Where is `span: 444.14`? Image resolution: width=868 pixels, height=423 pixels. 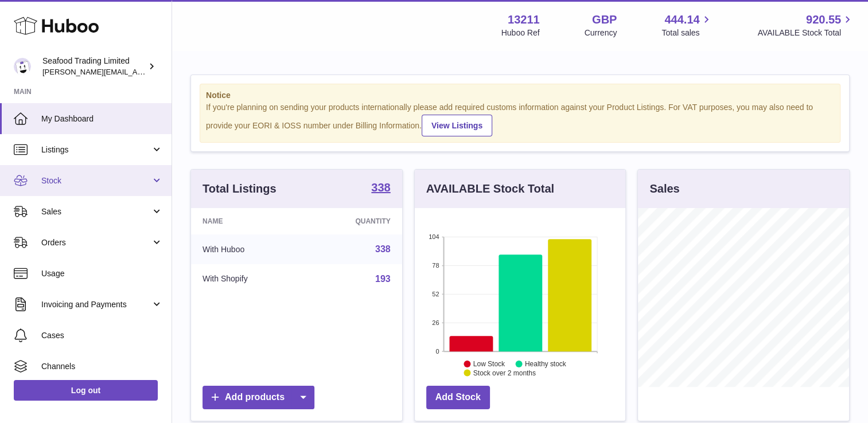
span: 444.14 is located at coordinates (682, 20).